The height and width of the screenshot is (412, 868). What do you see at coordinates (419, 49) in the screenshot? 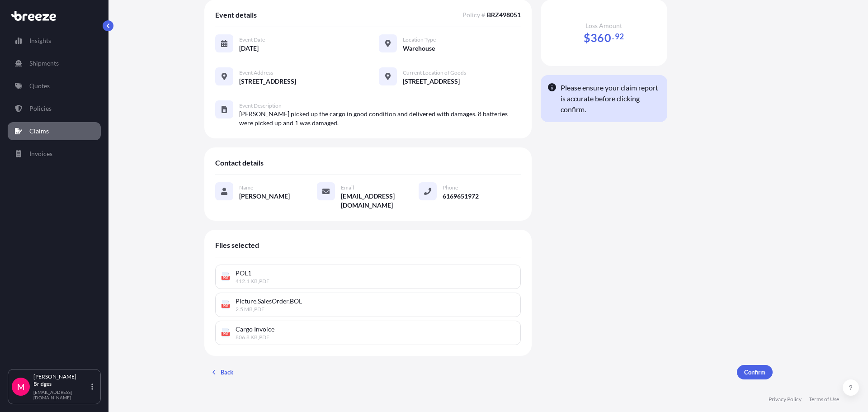
I see `span: Warehouse` at bounding box center [419, 49].